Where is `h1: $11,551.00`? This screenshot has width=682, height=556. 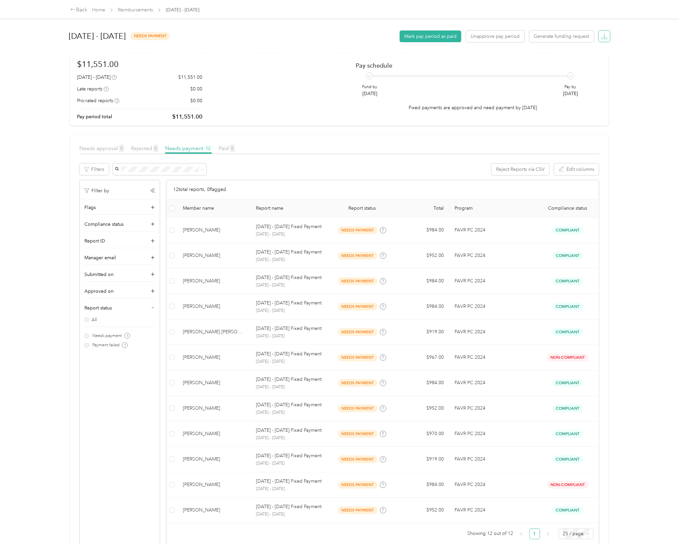 h1: $11,551.00 is located at coordinates (140, 64).